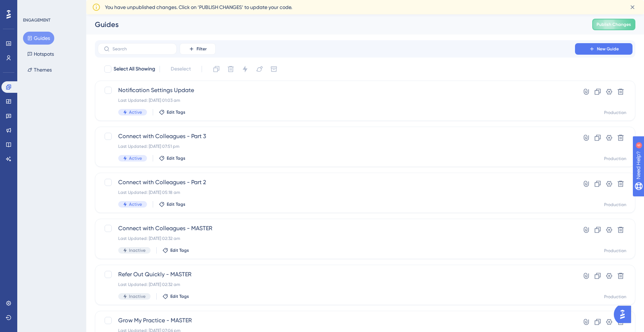  I want to click on button: Filter, so click(198, 49).